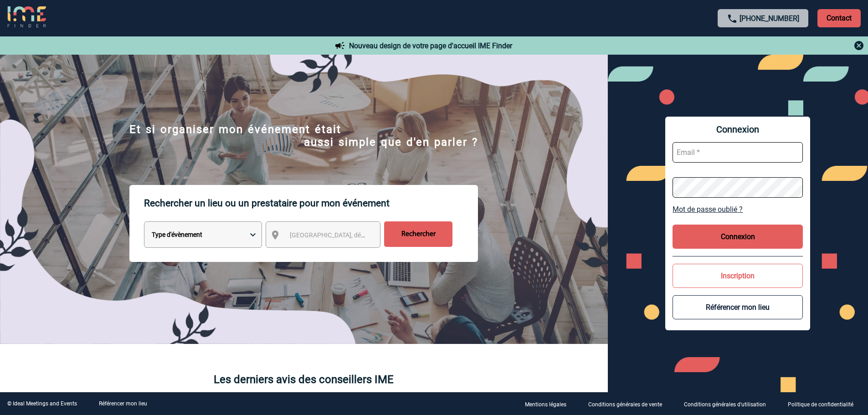 This screenshot has width=868, height=415. I want to click on img: call-24-px.png, so click(732, 19).